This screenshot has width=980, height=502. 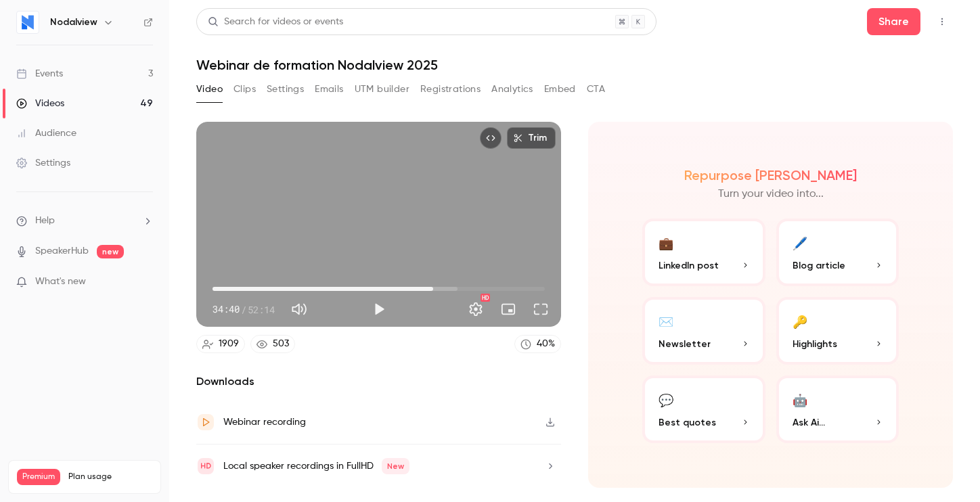 What do you see at coordinates (546, 344) in the screenshot?
I see `div: 40 %` at bounding box center [546, 344].